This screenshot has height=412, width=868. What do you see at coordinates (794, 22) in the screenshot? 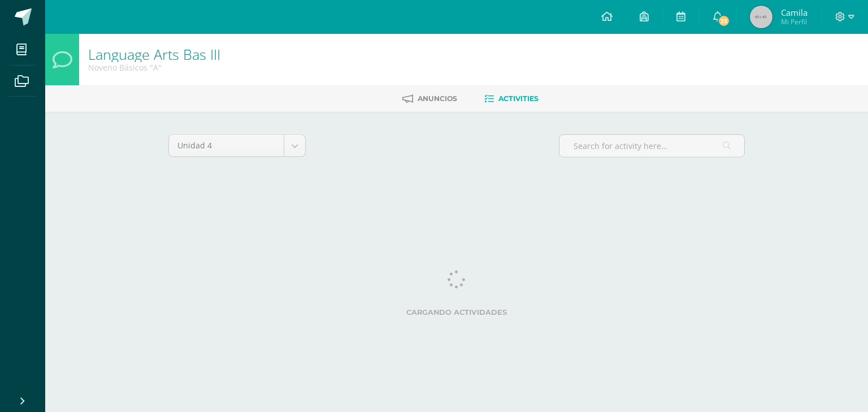
I see `span: Mi Perfil` at bounding box center [794, 22].